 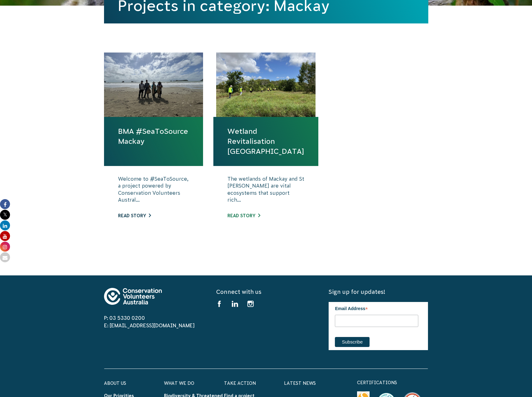 I want to click on a: Latest News, so click(x=300, y=383).